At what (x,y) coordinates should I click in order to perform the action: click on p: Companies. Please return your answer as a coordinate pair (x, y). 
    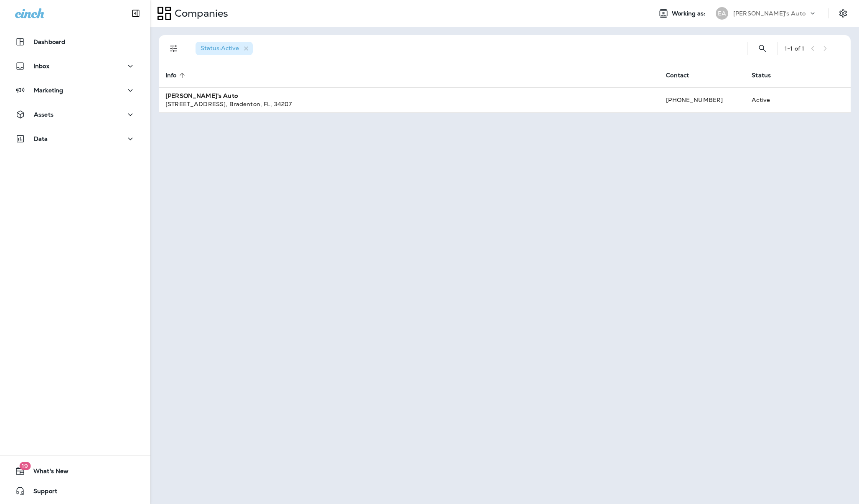
    Looking at the image, I should click on (200, 13).